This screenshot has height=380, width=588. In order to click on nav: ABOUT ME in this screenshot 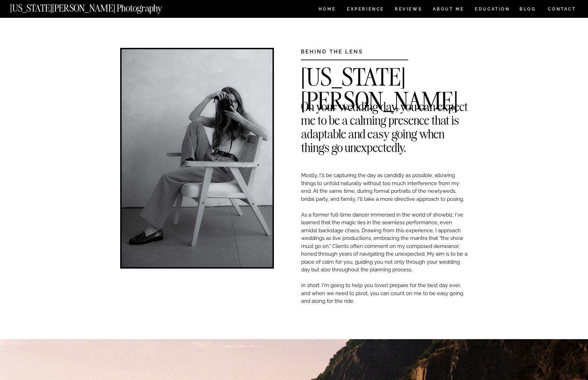, I will do `click(448, 10)`.